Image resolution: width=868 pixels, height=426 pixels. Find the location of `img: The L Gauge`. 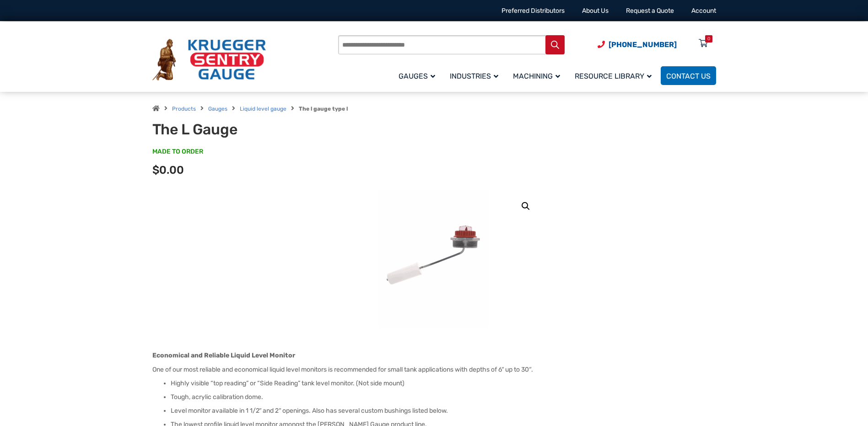

img: The L Gauge is located at coordinates (434, 259).